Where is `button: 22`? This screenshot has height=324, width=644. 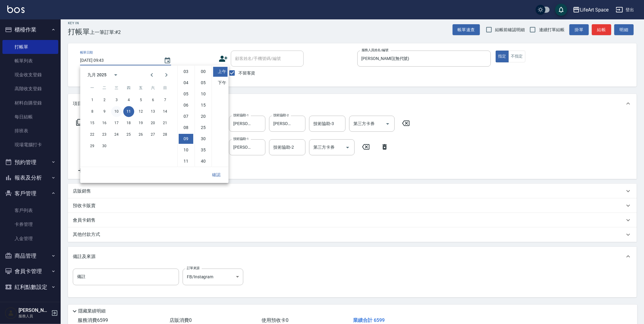 button: 22 is located at coordinates (93, 134).